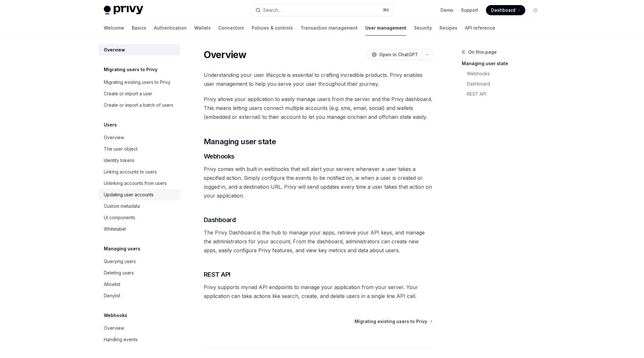 This screenshot has width=644, height=358. Describe the element at coordinates (504, 63) in the screenshot. I see `a: Managing user state` at that location.